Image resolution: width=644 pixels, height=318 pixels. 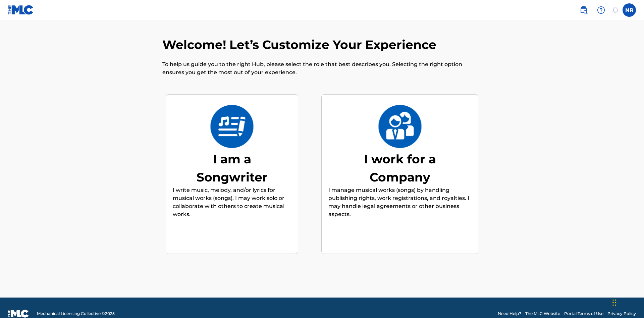 I want to click on div: Drag, so click(x=615, y=303).